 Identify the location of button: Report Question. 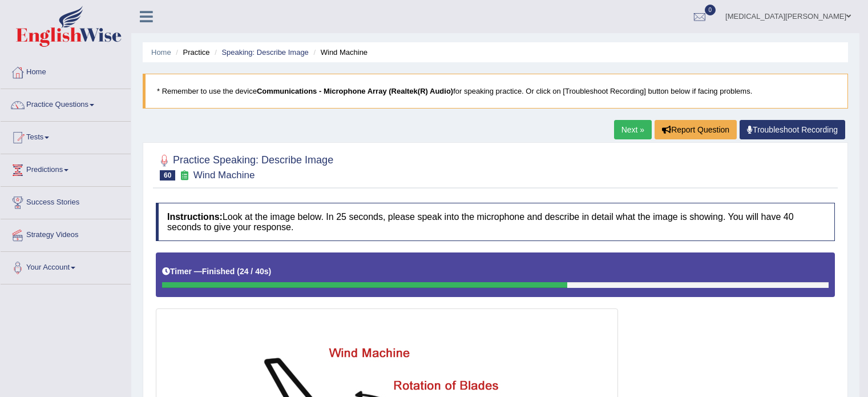
(695, 129).